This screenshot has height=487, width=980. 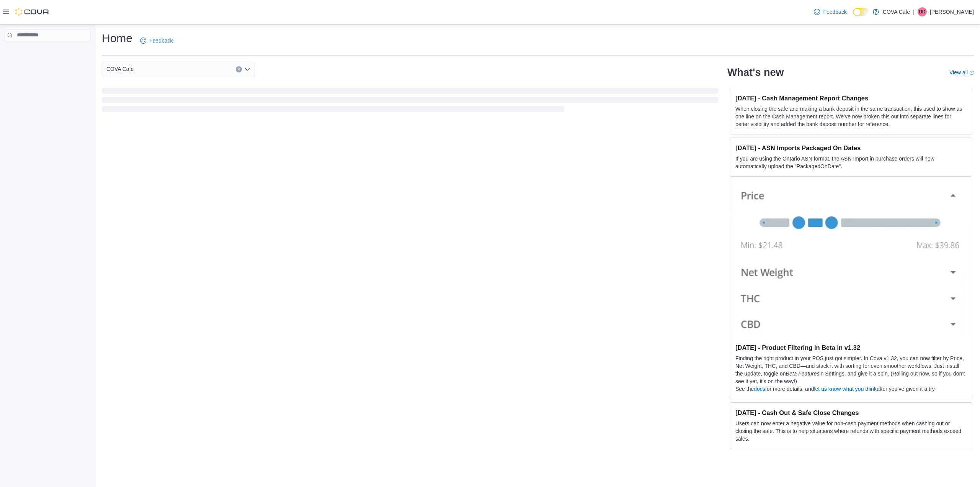 What do you see at coordinates (861, 12) in the screenshot?
I see `input: Dark Mode` at bounding box center [861, 12].